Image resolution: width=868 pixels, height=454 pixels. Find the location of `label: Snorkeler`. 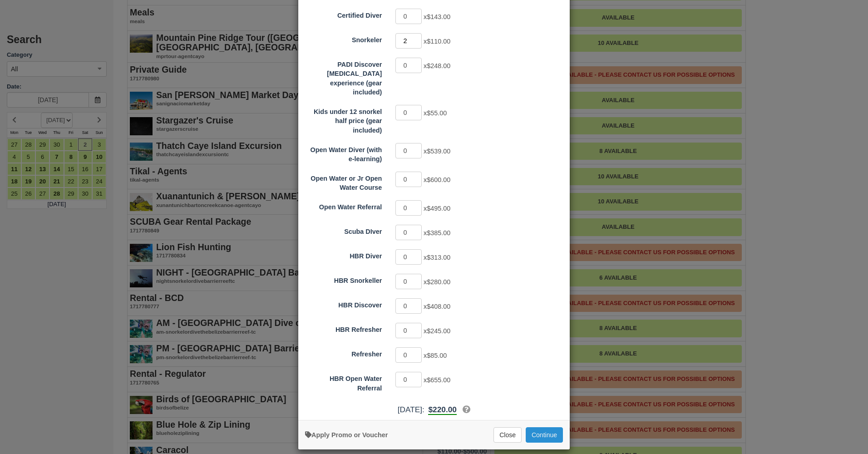

label: Snorkeler is located at coordinates (343, 38).